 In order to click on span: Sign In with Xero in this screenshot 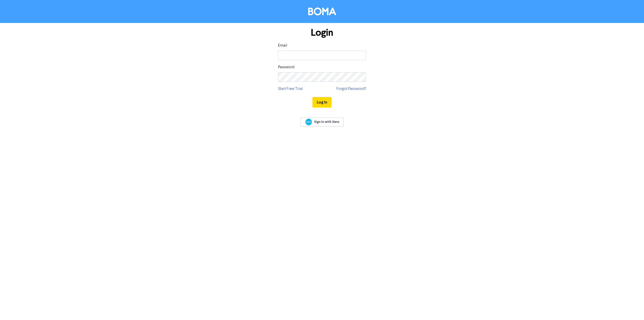, I will do `click(327, 122)`.